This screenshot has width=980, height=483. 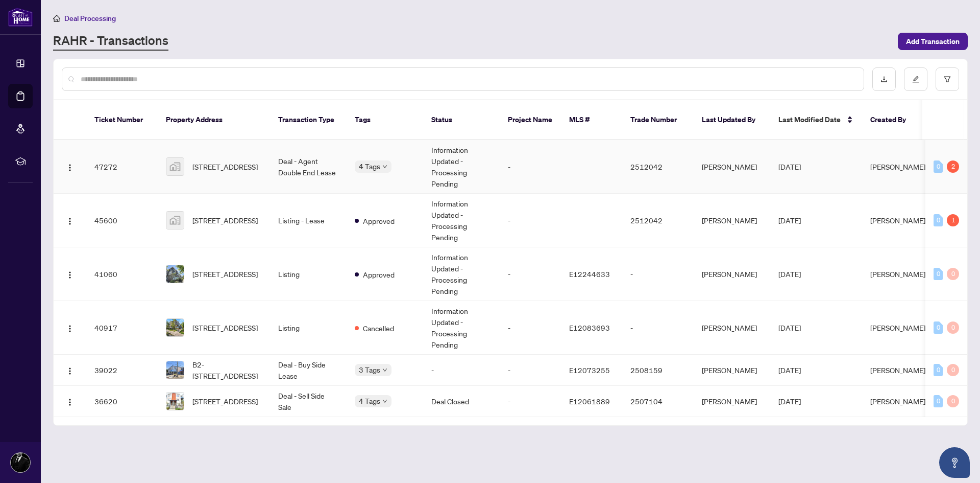 I want to click on td: 40917, so click(x=122, y=327).